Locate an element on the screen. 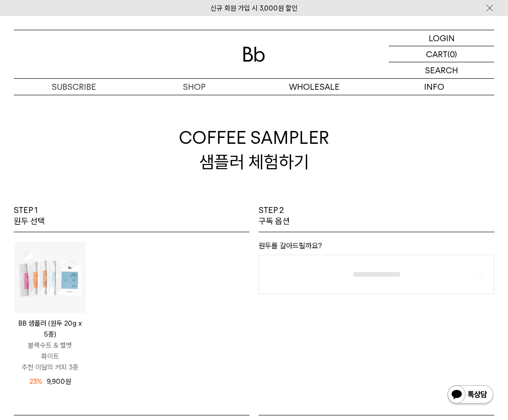  a: SUBSCRIBE is located at coordinates (74, 86).